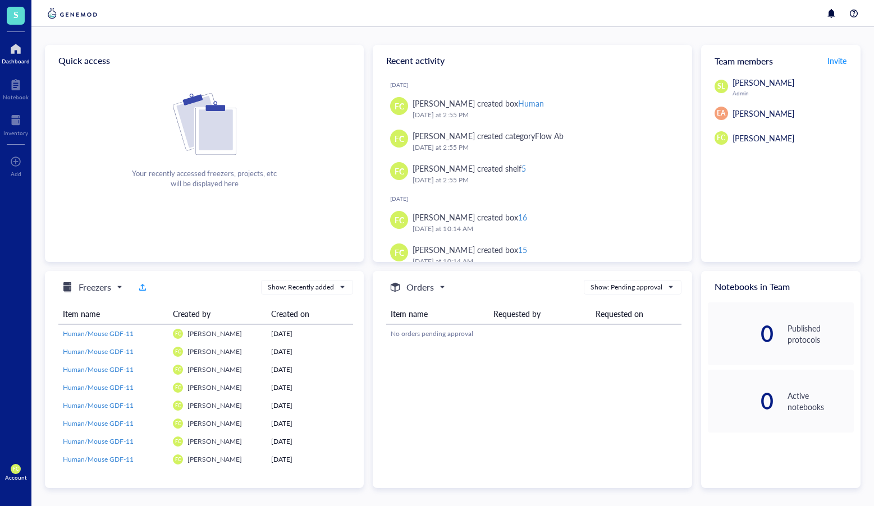  Describe the element at coordinates (16, 88) in the screenshot. I see `a: Notebook` at that location.